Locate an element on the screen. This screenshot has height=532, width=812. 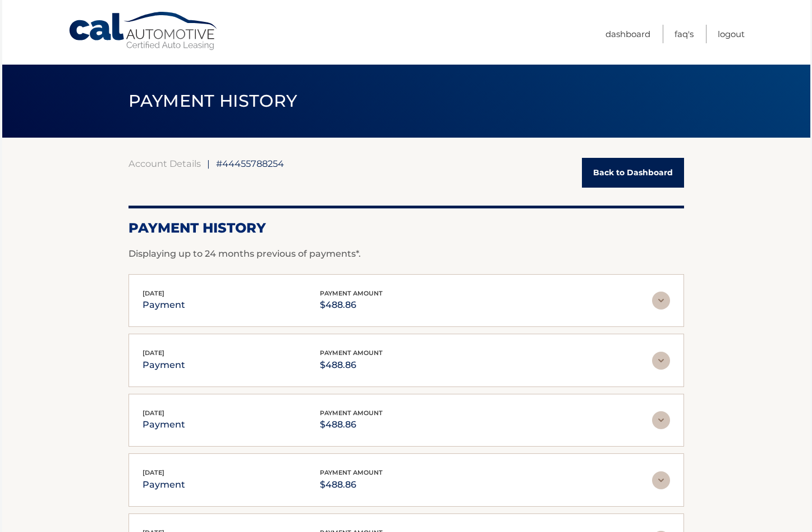
h2: Payment History is located at coordinates (407, 228).